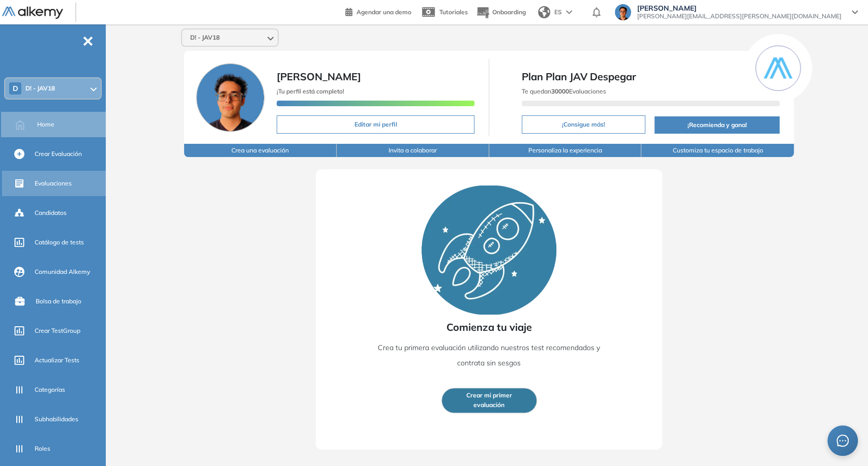 This screenshot has height=466, width=868. Describe the element at coordinates (50, 213) in the screenshot. I see `span: Candidatos` at that location.